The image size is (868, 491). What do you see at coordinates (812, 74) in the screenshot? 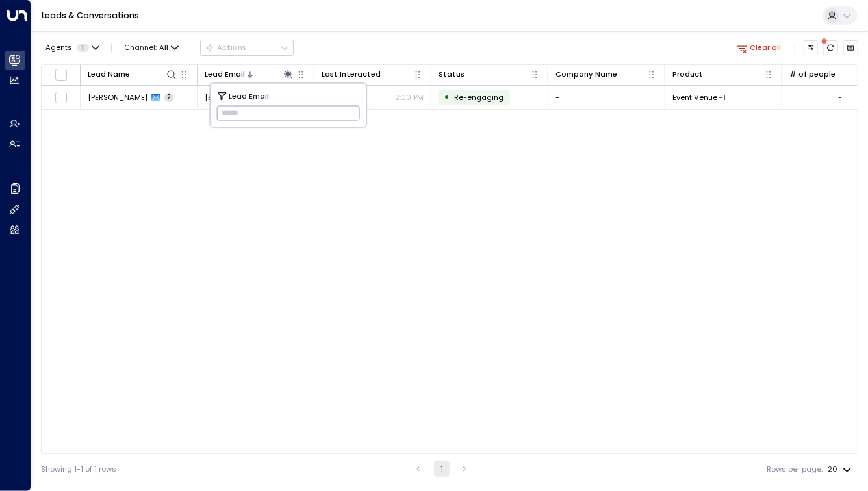
I see `div: # of people` at bounding box center [812, 74].